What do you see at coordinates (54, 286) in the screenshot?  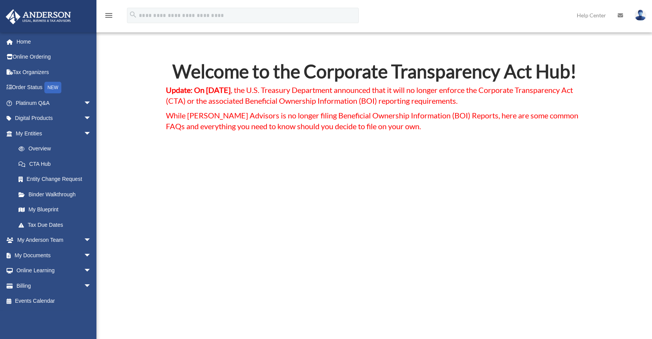 I see `a: Billingarrow_drop_down` at bounding box center [54, 286].